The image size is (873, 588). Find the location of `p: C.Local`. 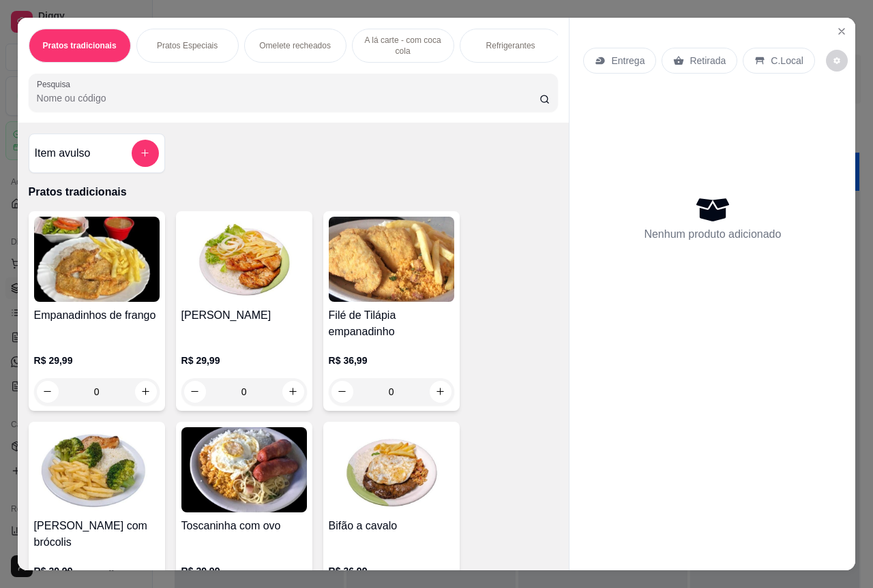

p: C.Local is located at coordinates (787, 61).